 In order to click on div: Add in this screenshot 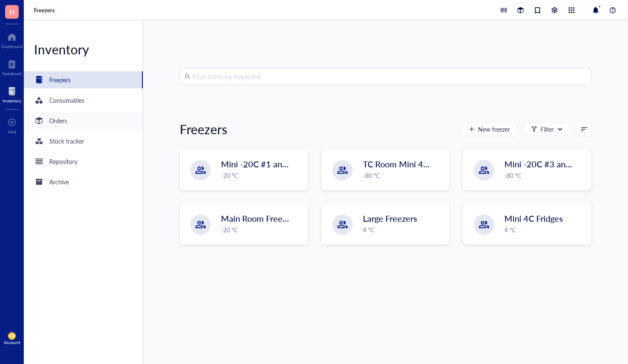, I will do `click(12, 132)`.